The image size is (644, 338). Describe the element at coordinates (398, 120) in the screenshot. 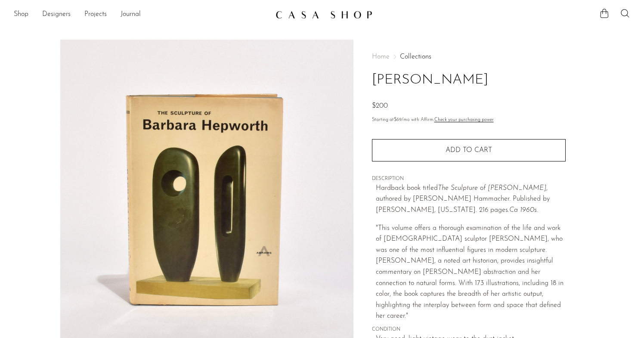

I see `span: $69` at that location.